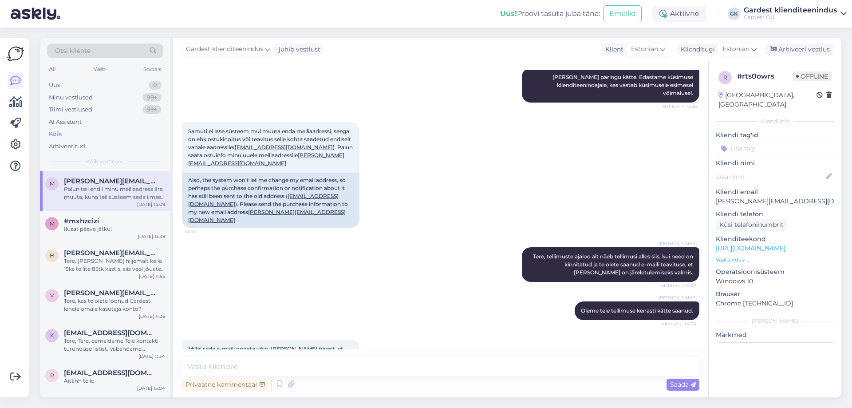 The height and width of the screenshot is (408, 852). I want to click on div: Arhiveeri vestlus, so click(799, 49).